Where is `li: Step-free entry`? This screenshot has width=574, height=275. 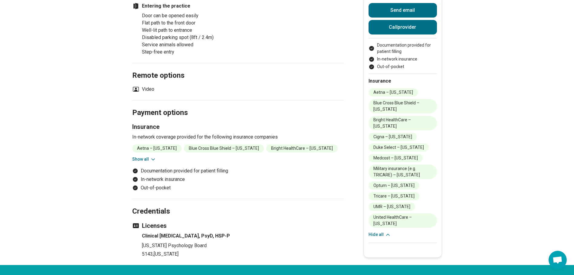 li: Step-free entry is located at coordinates (180, 52).